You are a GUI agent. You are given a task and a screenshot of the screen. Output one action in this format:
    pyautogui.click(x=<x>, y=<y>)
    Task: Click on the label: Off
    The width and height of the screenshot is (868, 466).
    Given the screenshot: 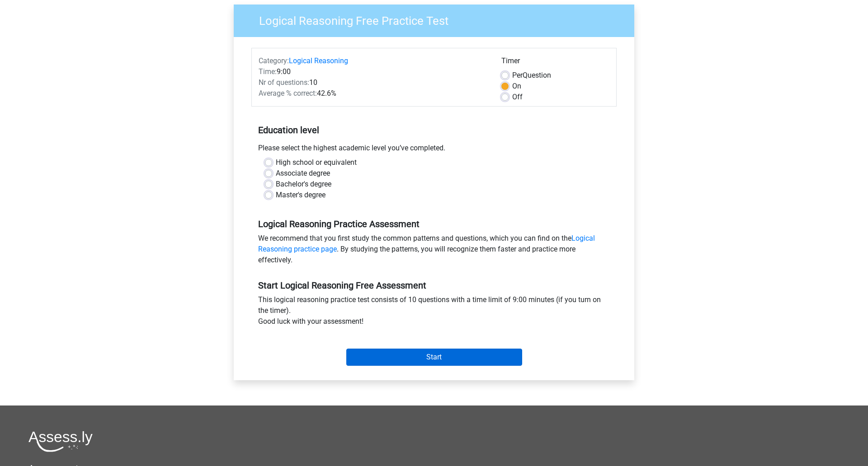 What is the action you would take?
    pyautogui.click(x=517, y=97)
    